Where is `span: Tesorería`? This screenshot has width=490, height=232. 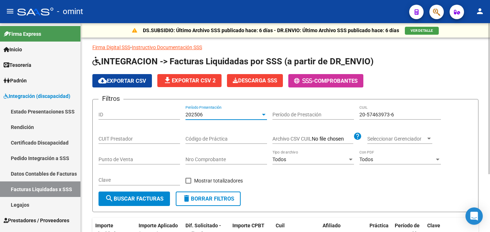 span: Tesorería is located at coordinates (17, 65).